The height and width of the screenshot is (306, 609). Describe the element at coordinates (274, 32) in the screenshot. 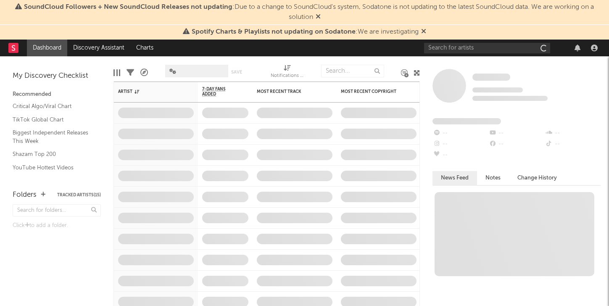

I see `span: Spotify Charts & Playlists not updating on Sodatone` at that location.